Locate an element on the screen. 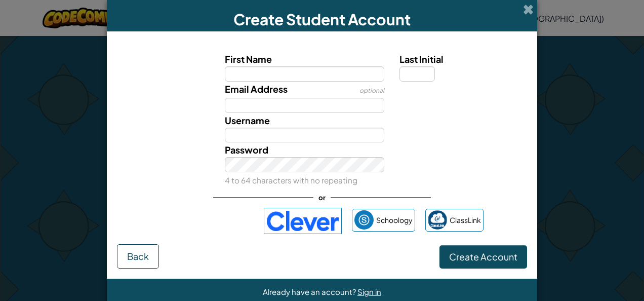 This screenshot has width=644, height=301. button: Back is located at coordinates (138, 256).